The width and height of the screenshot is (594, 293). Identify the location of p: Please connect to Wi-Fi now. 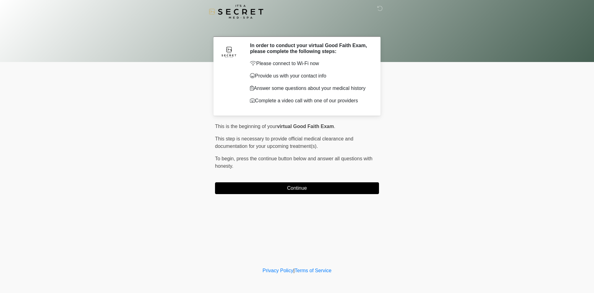
(310, 63).